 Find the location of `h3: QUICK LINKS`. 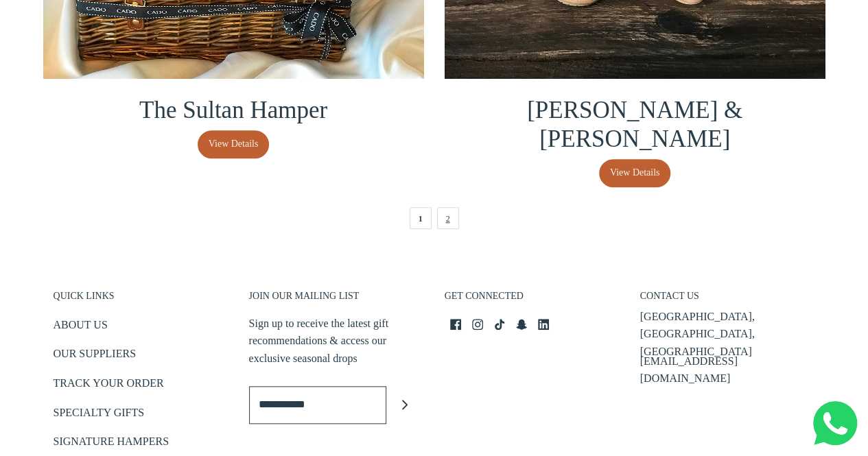

h3: QUICK LINKS is located at coordinates (141, 299).